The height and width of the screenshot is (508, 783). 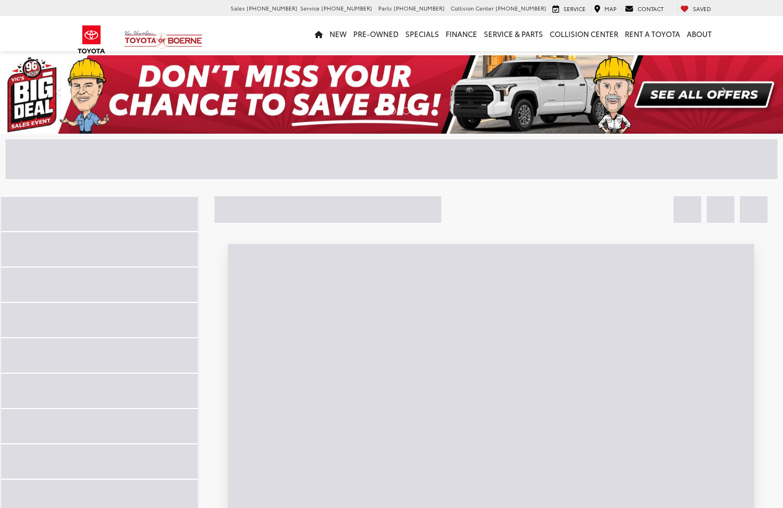 I want to click on span: Sales, so click(x=238, y=8).